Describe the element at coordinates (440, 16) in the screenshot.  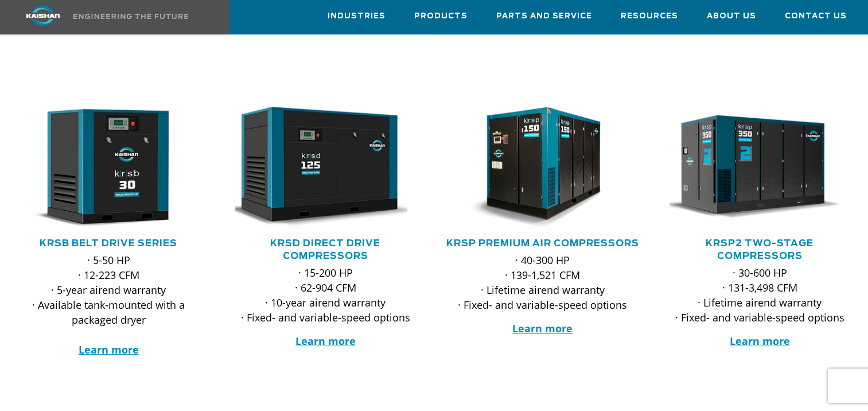
I see `a: Products` at that location.